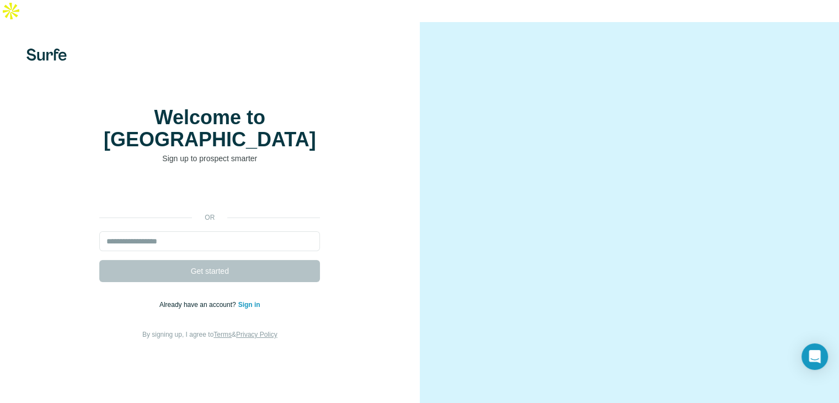 The width and height of the screenshot is (839, 403). I want to click on span: By signing up, I agree to &, so click(210, 334).